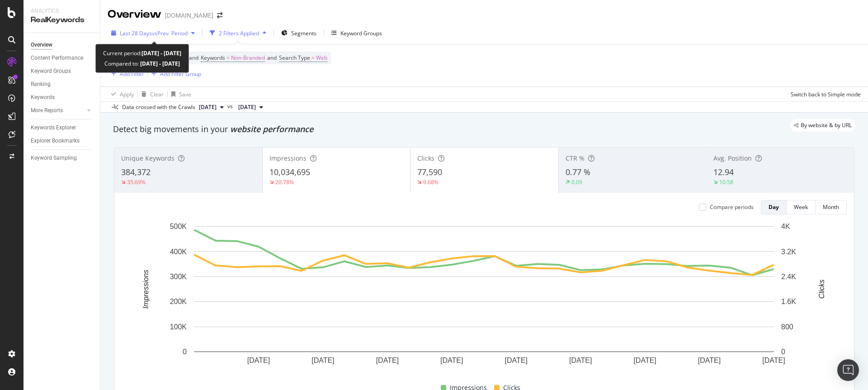  Describe the element at coordinates (831, 207) in the screenshot. I see `div: Month` at that location.